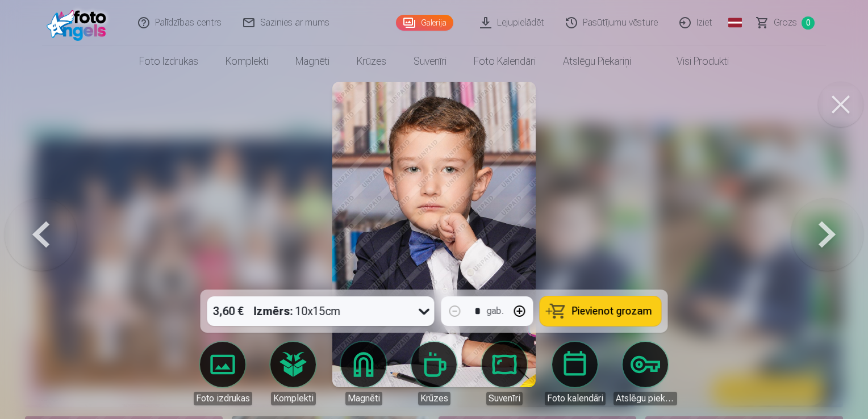  What do you see at coordinates (223, 399) in the screenshot?
I see `div: Foto izdrukas` at bounding box center [223, 399].